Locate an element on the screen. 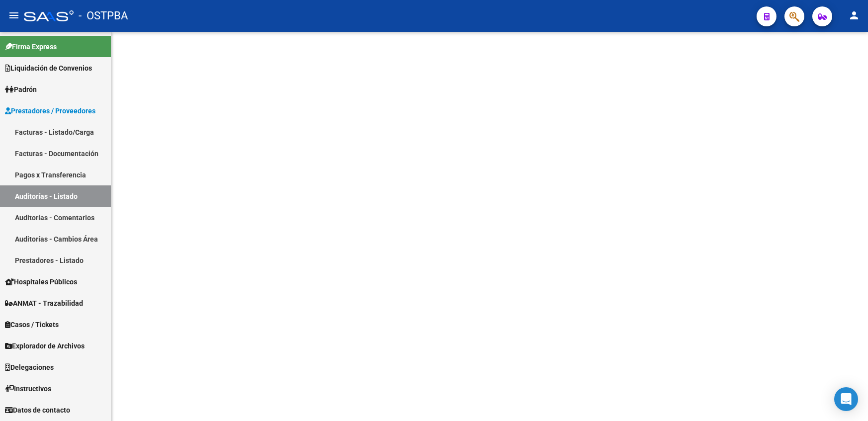  span: Explorador de Archivos is located at coordinates (45, 346).